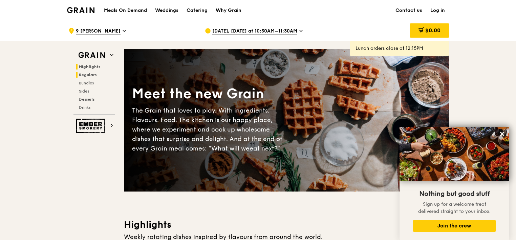 The image size is (516, 240). Describe the element at coordinates (209, 94) in the screenshot. I see `div: Meet the new Grain` at that location.